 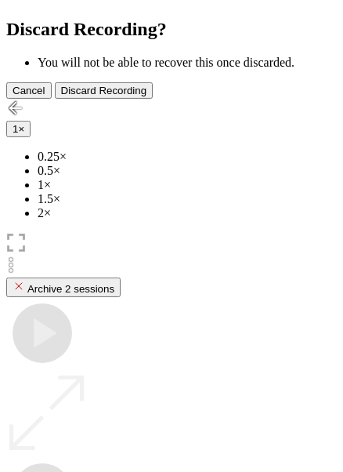 I want to click on li: You will not be able to recover this once discarded., so click(x=187, y=63).